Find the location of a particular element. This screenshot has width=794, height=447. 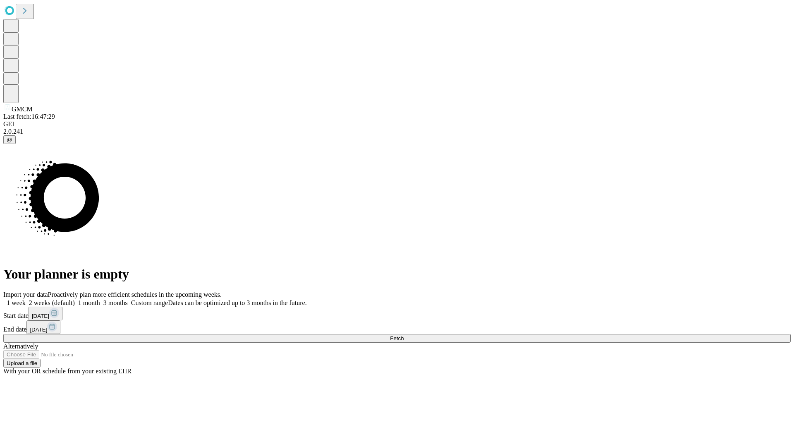

span: Dates can be optimized up to 3 months in the future. is located at coordinates (237, 302).